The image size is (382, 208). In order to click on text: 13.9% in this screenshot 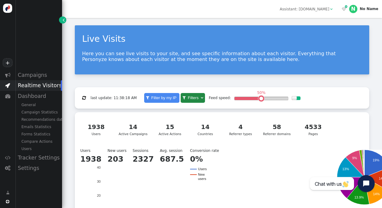, I will do `click(359, 197)`.